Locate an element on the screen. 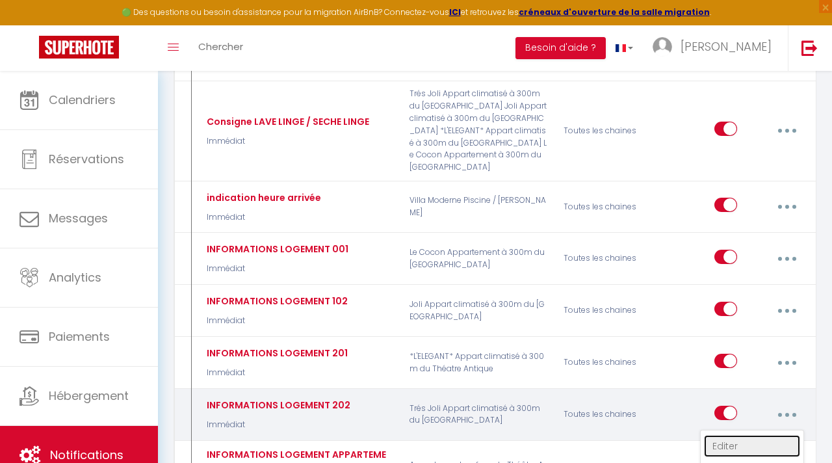 Image resolution: width=832 pixels, height=463 pixels. span: Chercher is located at coordinates (220, 46).